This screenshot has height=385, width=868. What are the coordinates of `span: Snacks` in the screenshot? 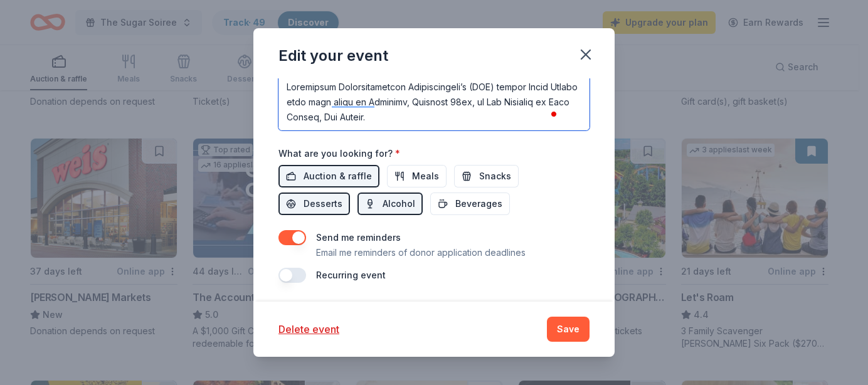 It's located at (495, 176).